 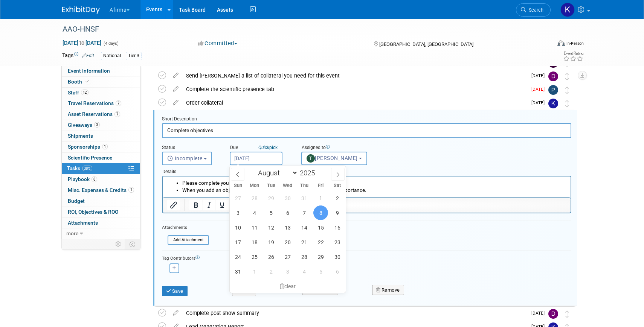 I want to click on span: Shipments, so click(x=81, y=136).